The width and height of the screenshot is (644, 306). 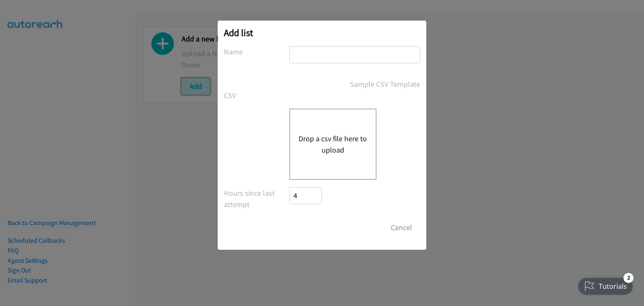 I want to click on label: CSV, so click(x=256, y=95).